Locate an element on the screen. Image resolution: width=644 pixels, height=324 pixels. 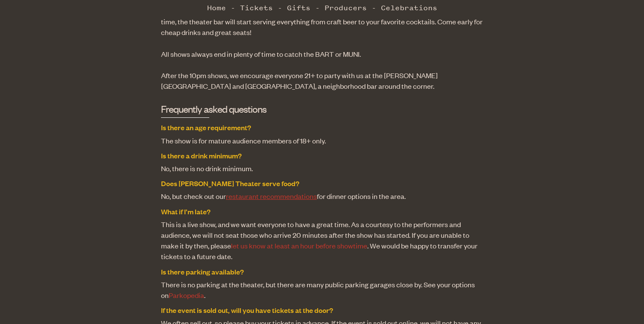
dt: If the event is sold out, will you have tickets at the door? is located at coordinates (322, 310).